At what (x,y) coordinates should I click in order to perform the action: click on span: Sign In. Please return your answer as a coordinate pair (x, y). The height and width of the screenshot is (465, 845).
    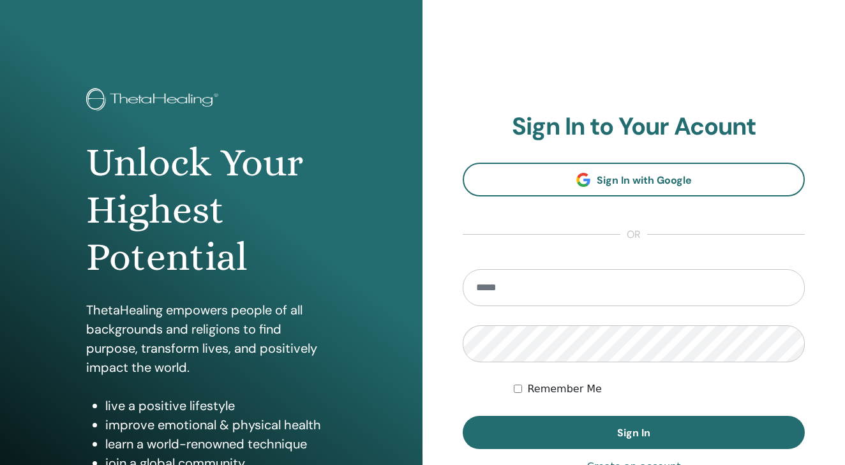
    Looking at the image, I should click on (634, 433).